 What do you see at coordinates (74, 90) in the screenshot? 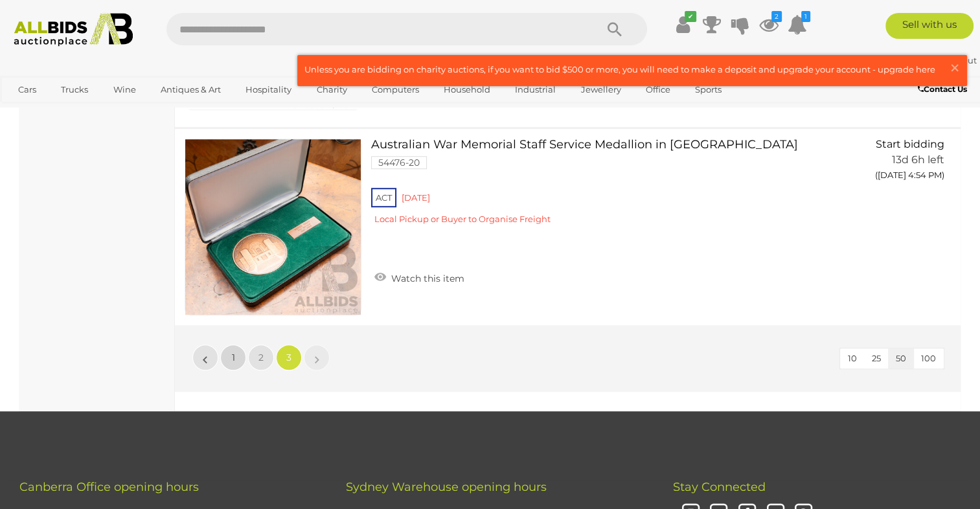
I see `a: Trucks` at bounding box center [74, 90].